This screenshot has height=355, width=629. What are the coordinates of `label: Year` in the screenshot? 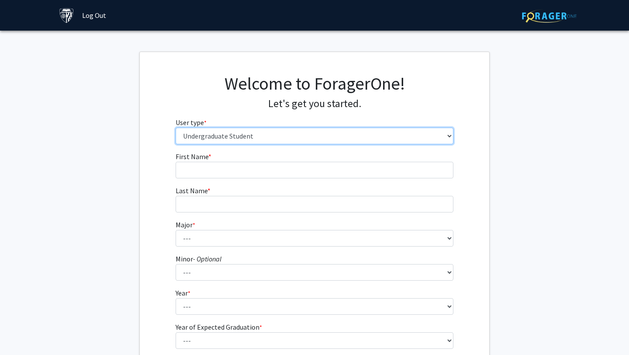 It's located at (183, 293).